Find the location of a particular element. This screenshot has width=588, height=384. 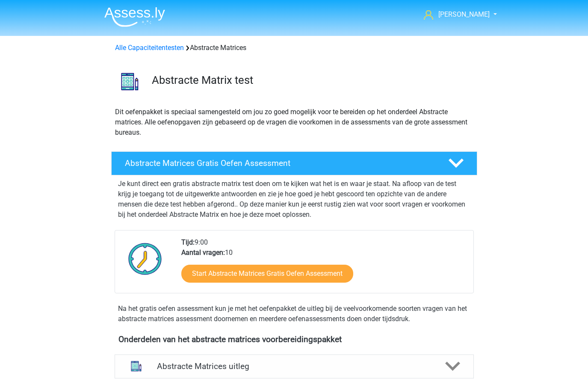

b: Tijd: is located at coordinates (188, 242).